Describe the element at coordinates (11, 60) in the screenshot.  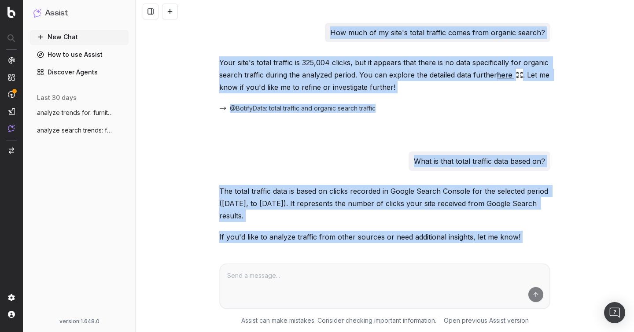
I see `img: Analytics` at that location.